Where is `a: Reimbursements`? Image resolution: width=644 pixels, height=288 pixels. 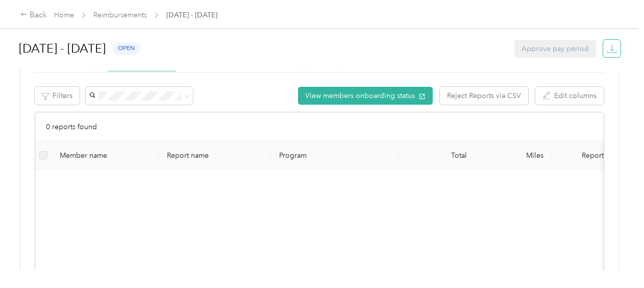
a: Reimbursements is located at coordinates (120, 15).